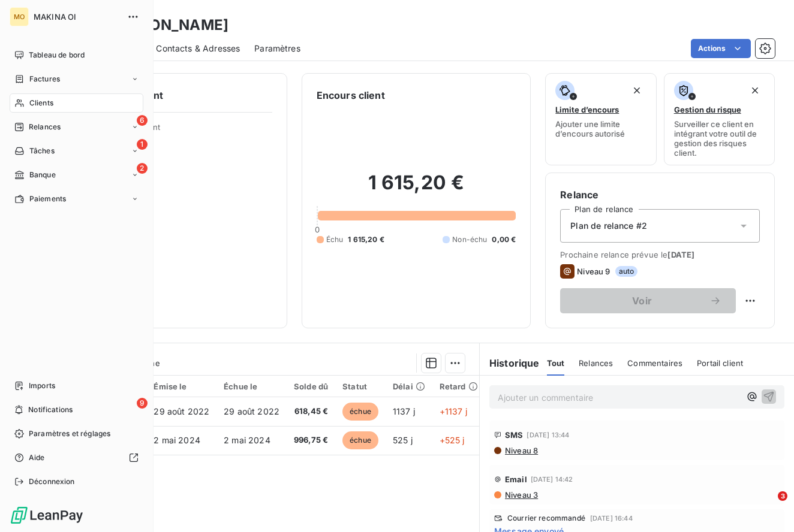  Describe the element at coordinates (416, 189) in the screenshot. I see `h2: 1 615,20 €` at that location.